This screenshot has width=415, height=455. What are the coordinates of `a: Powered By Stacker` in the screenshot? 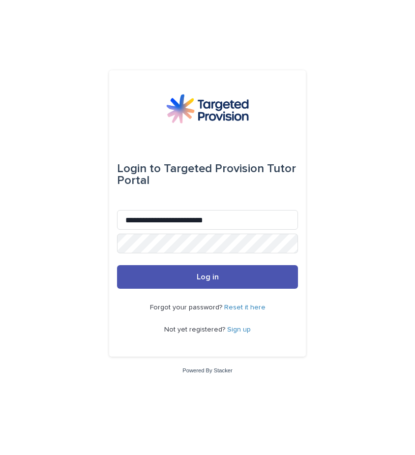 It's located at (207, 370).